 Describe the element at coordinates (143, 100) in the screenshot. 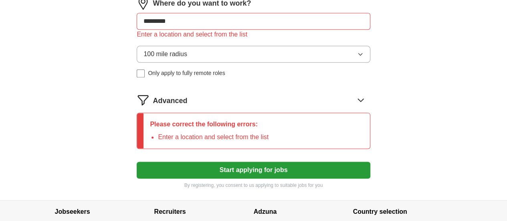

I see `img: filter` at that location.